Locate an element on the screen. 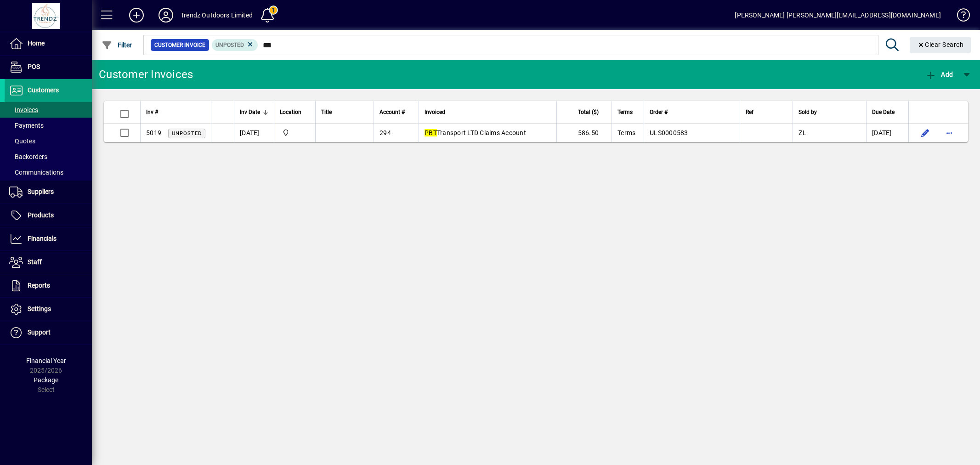  mat-chip: Customer Invoice Status: Unposted is located at coordinates (235, 45).